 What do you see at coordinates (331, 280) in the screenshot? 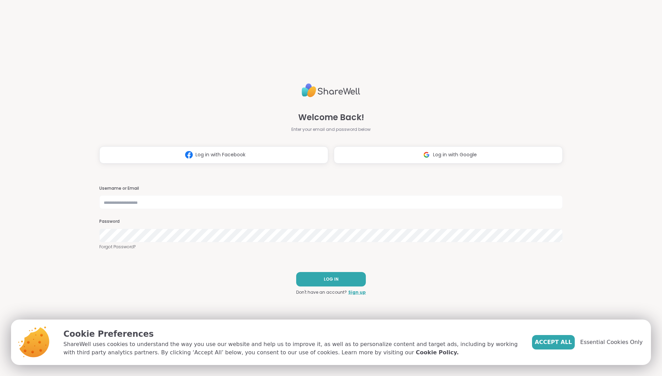
I see `button: LOG IN` at bounding box center [331, 280].